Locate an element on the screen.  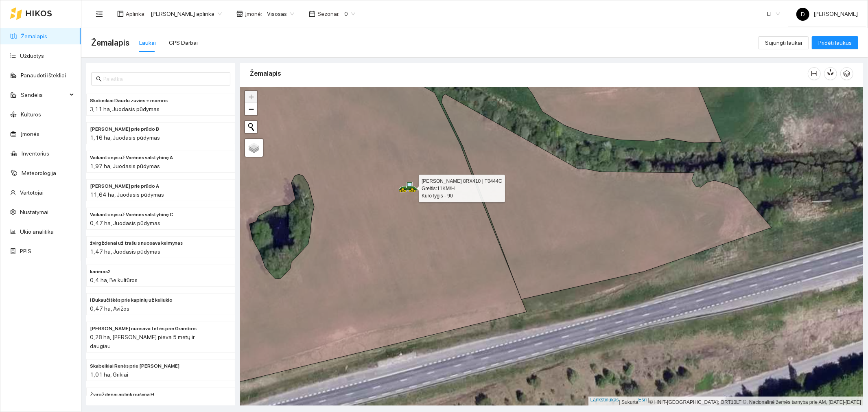
font: karieras2 is located at coordinates (100, 271).